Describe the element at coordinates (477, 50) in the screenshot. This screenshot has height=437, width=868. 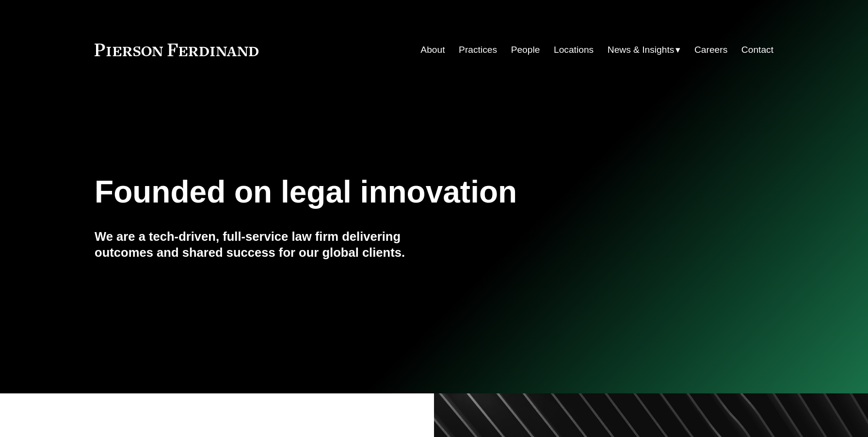
I see `a: Practices` at that location.